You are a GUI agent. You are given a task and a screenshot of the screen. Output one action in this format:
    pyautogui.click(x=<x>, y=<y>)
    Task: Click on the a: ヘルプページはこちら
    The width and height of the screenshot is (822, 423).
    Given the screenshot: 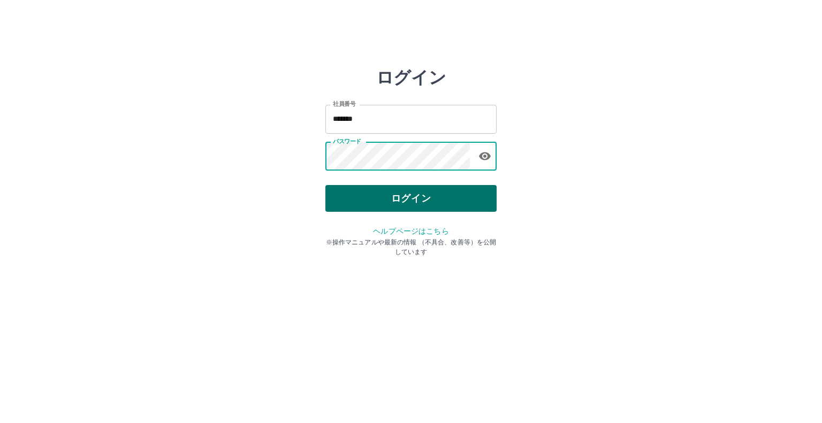 What is the action you would take?
    pyautogui.click(x=410, y=231)
    